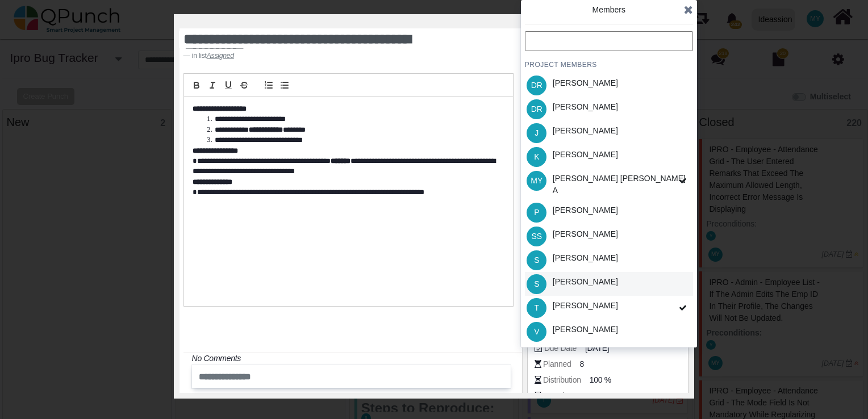 This screenshot has width=868, height=419. What do you see at coordinates (220, 56) in the screenshot?
I see `u: Assigned` at bounding box center [220, 56].